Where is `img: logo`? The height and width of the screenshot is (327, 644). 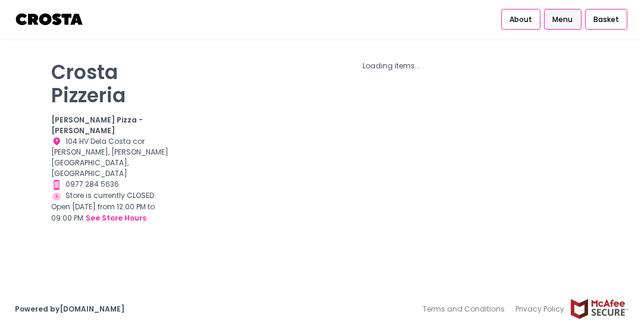 img: logo is located at coordinates (49, 19).